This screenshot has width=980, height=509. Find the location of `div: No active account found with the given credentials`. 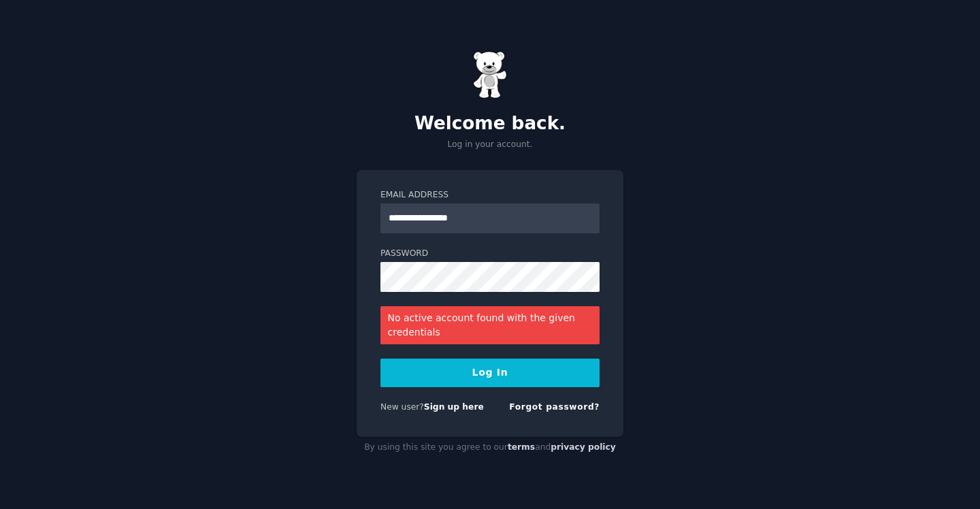

div: No active account found with the given credentials is located at coordinates (490, 325).